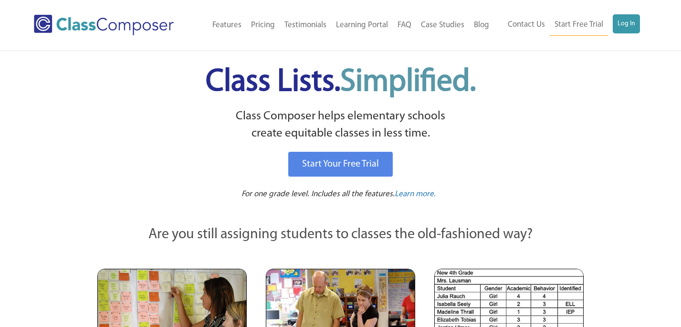 This screenshot has height=327, width=681. I want to click on a: Contact Us, so click(526, 25).